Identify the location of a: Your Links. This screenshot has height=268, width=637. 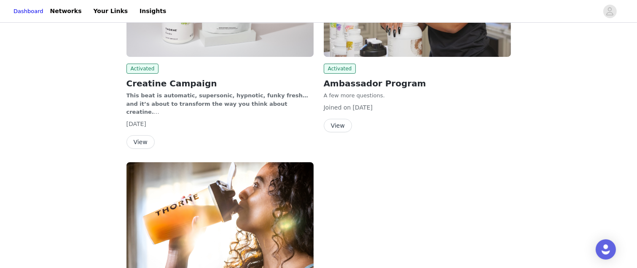
(111, 11).